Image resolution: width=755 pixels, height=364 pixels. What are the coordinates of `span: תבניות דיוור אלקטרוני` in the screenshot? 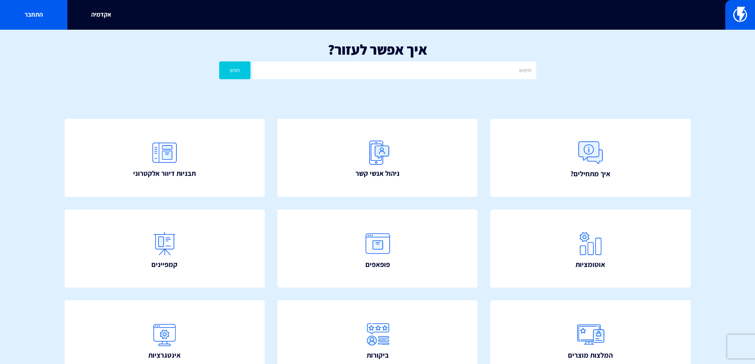 It's located at (164, 174).